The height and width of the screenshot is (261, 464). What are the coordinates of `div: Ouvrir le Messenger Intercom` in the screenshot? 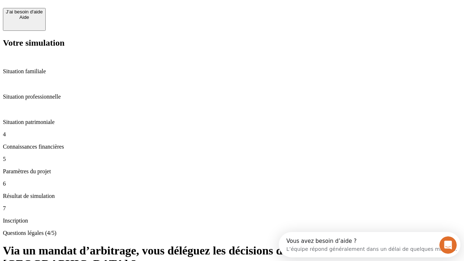 It's located at (101, 13).